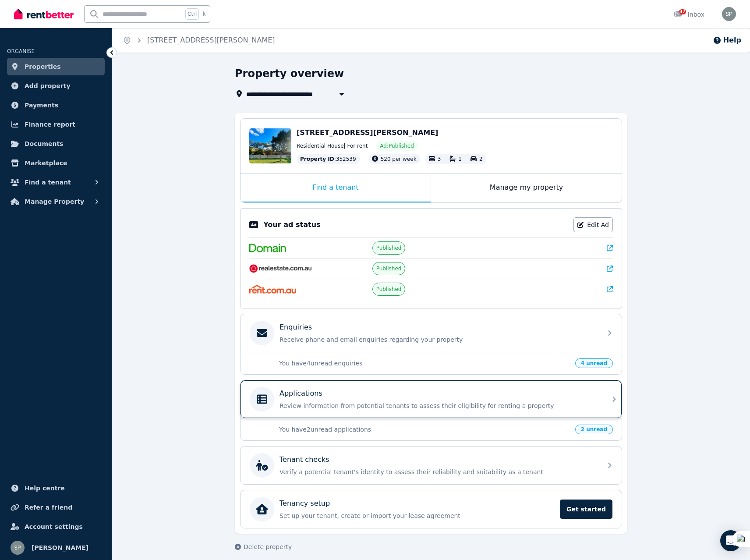  What do you see at coordinates (56, 488) in the screenshot?
I see `a: Help centre` at bounding box center [56, 488].